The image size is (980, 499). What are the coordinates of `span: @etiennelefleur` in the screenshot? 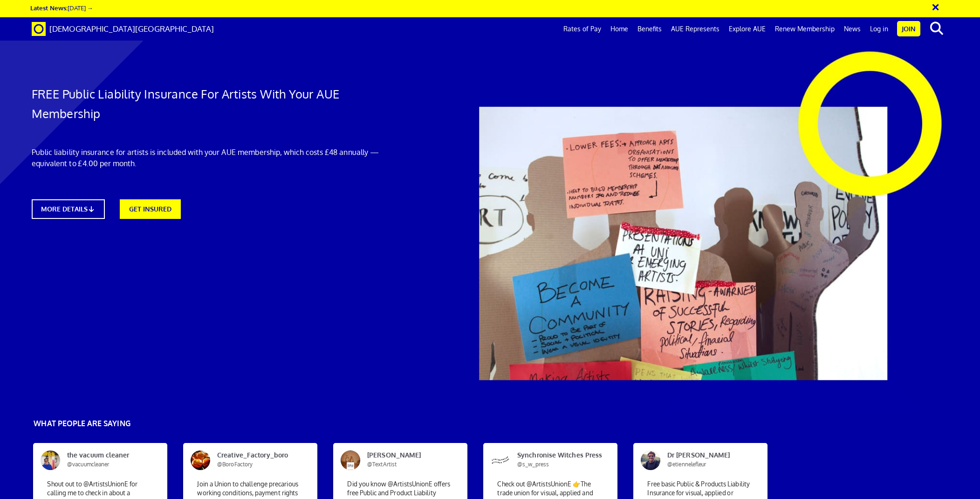 It's located at (687, 463).